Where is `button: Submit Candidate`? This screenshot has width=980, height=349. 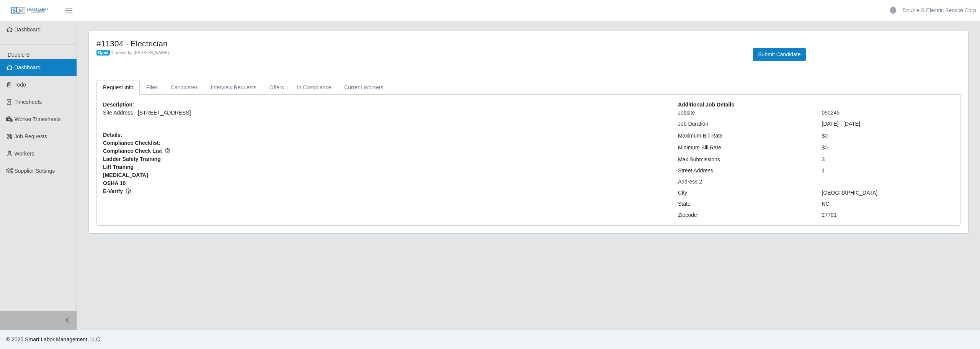
button: Submit Candidate is located at coordinates (779, 55).